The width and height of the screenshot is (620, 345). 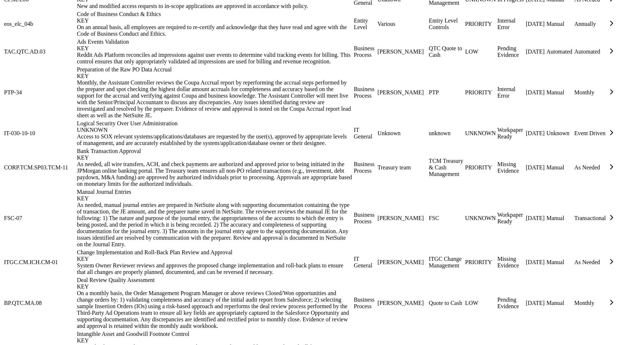 I want to click on td: Event Driven, so click(x=590, y=133).